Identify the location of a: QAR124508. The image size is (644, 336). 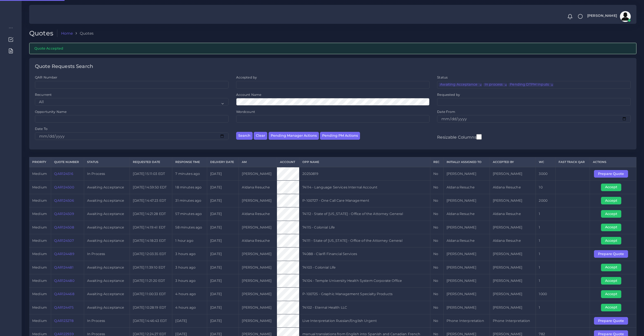
(64, 227).